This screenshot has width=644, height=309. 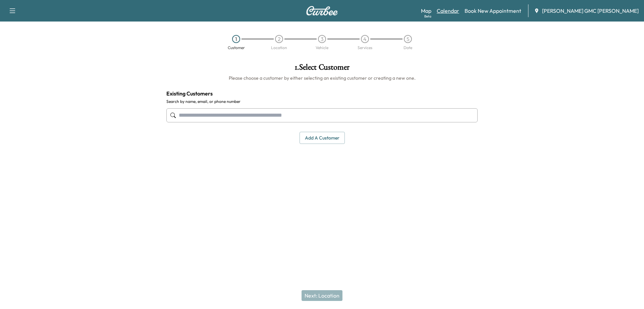 What do you see at coordinates (322, 78) in the screenshot?
I see `h6: Please choose a customer by either selecting an existing customer or creating a new one.` at bounding box center [322, 78].